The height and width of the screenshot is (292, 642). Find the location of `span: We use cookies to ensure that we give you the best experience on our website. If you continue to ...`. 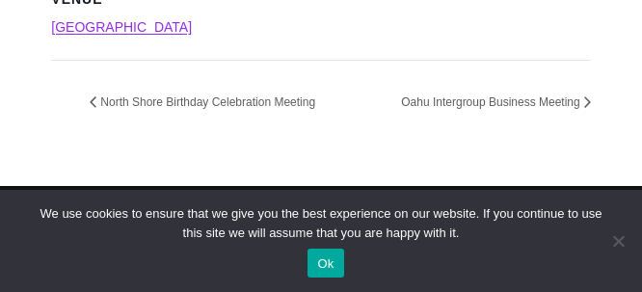

span: We use cookies to ensure that we give you the best experience on our website. If you continue to ... is located at coordinates (321, 224).